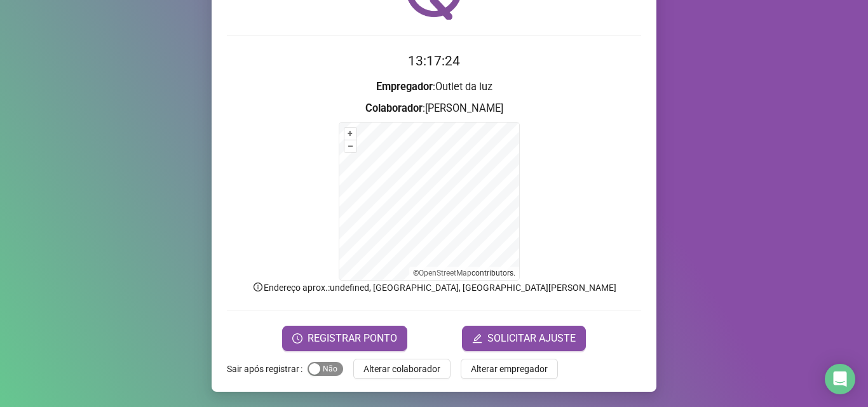  What do you see at coordinates (352, 338) in the screenshot?
I see `span: REGISTRAR PONTO` at bounding box center [352, 338].